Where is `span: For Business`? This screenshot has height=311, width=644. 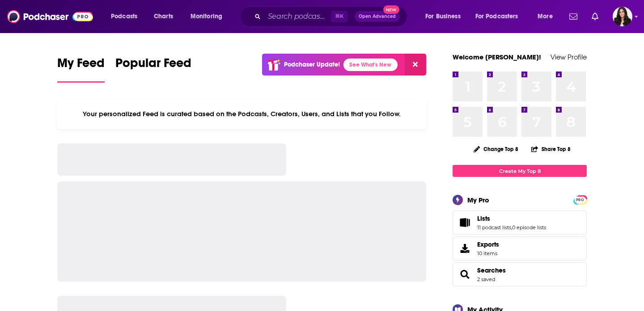 span: For Business is located at coordinates (443, 16).